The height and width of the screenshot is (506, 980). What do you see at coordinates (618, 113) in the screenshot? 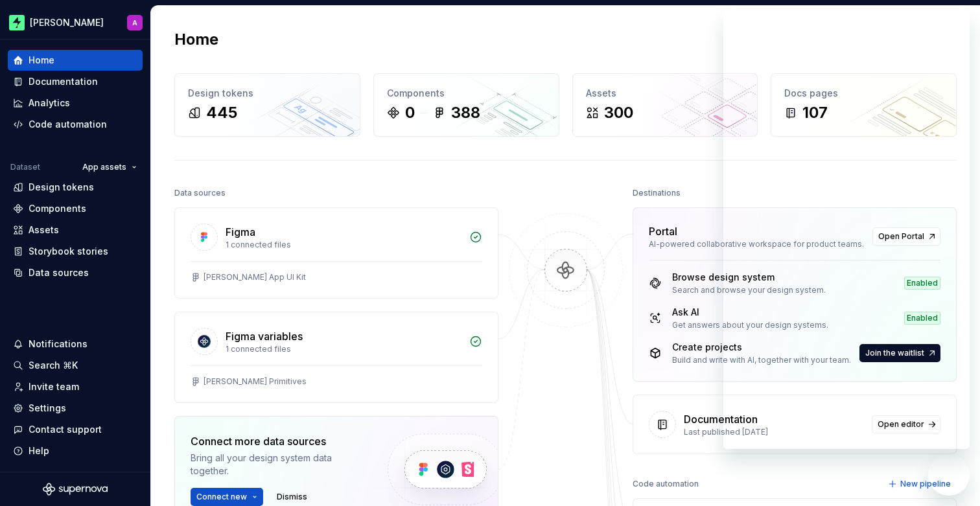
I see `div: 300` at bounding box center [618, 113].